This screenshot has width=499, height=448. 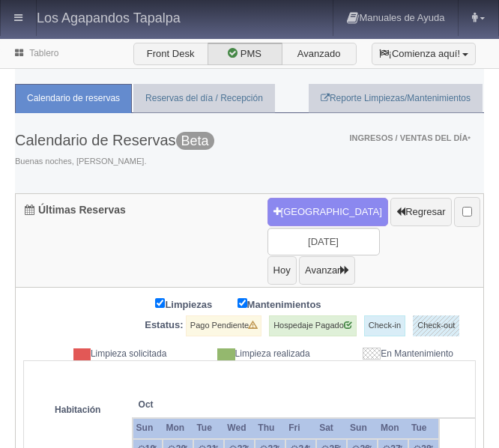 I want to click on span: Ingresos / Ventas del día, so click(x=410, y=138).